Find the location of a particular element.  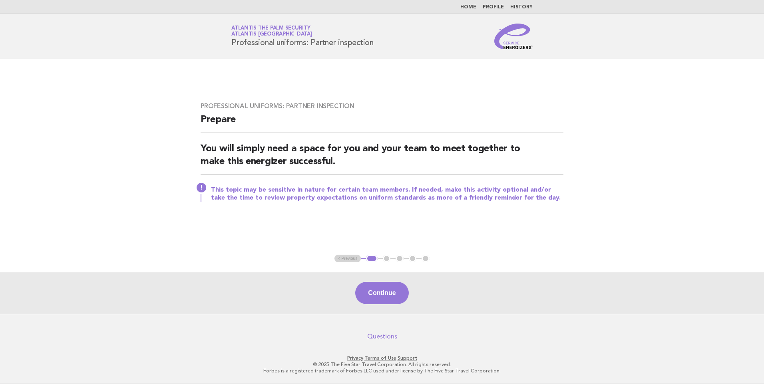

button: 1 is located at coordinates (371, 259).